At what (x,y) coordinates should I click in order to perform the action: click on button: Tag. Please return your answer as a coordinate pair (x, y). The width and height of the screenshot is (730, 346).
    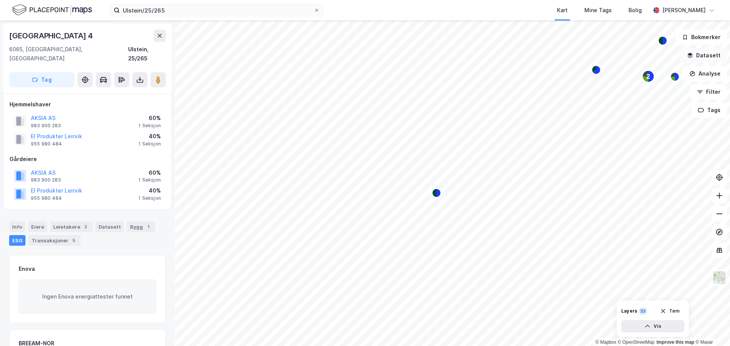
    Looking at the image, I should click on (42, 80).